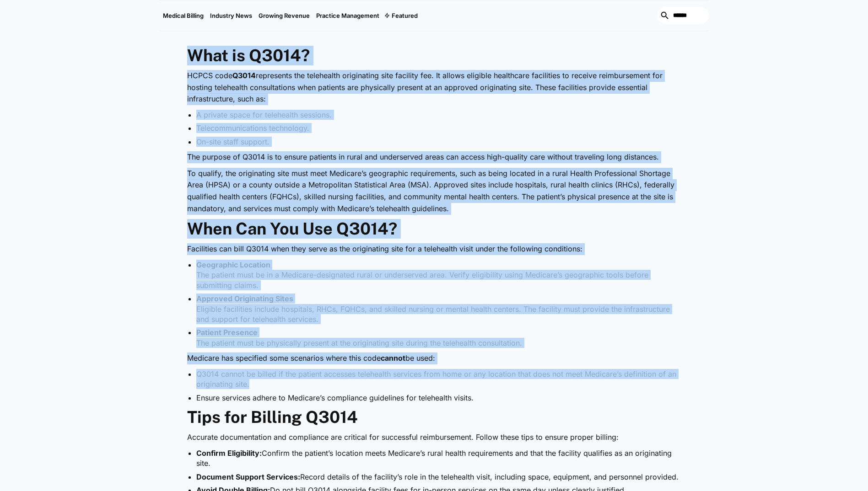  Describe the element at coordinates (439, 309) in the screenshot. I see `li: Eligible facilities include hospitals, RHCs, FQHCs, and skilled nursing or mental health centers....` at that location.